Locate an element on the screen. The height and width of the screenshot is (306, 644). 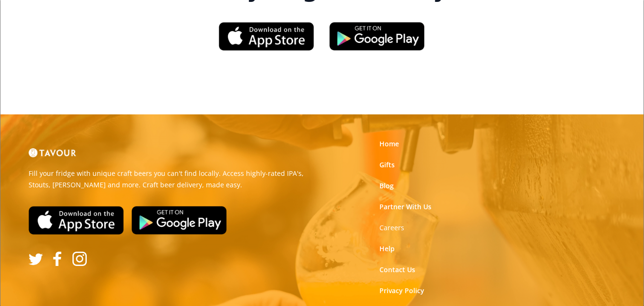
a: Contact Us is located at coordinates (397, 269).